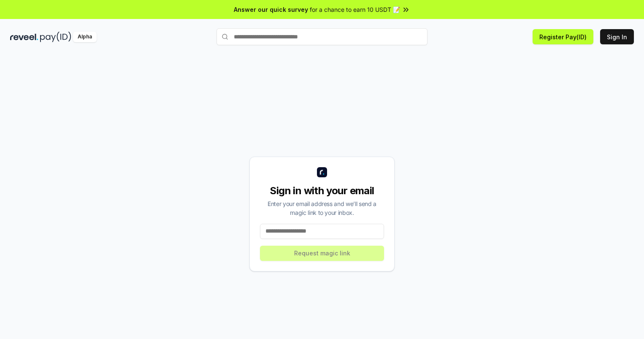  What do you see at coordinates (271, 9) in the screenshot?
I see `span: Answer our quick survey` at bounding box center [271, 9].